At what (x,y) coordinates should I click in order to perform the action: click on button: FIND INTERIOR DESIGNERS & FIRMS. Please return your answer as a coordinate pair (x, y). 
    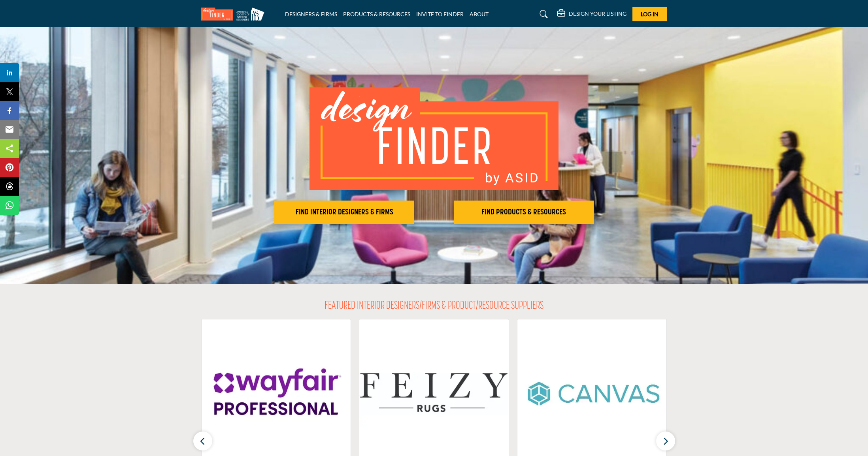
    Looking at the image, I should click on (344, 212).